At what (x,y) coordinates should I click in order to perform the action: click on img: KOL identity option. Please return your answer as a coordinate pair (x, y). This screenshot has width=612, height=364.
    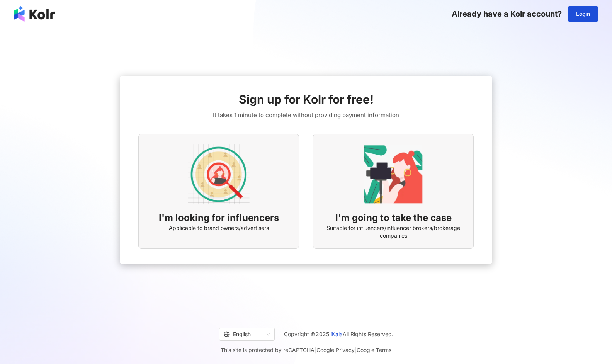
    Looking at the image, I should click on (393, 174).